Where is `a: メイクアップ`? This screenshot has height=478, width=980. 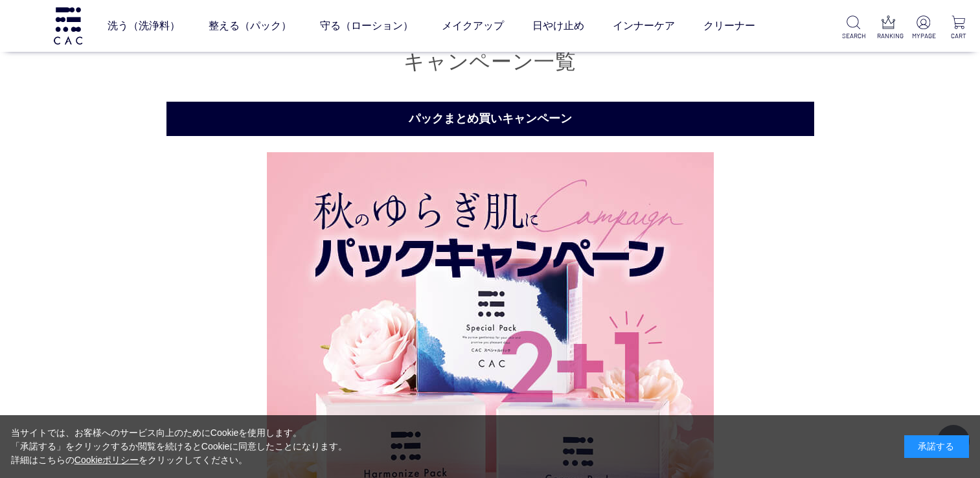 a: メイクアップ is located at coordinates (473, 26).